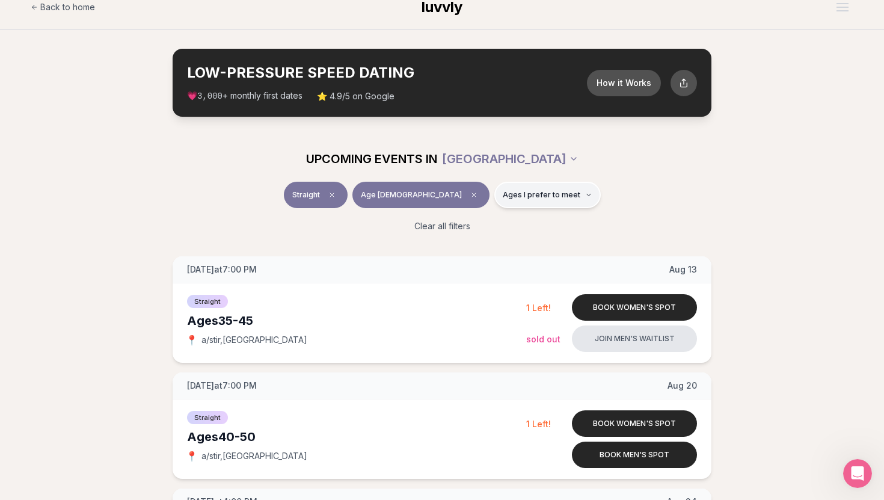 This screenshot has width=884, height=500. Describe the element at coordinates (683, 269) in the screenshot. I see `span: Aug 13` at that location.